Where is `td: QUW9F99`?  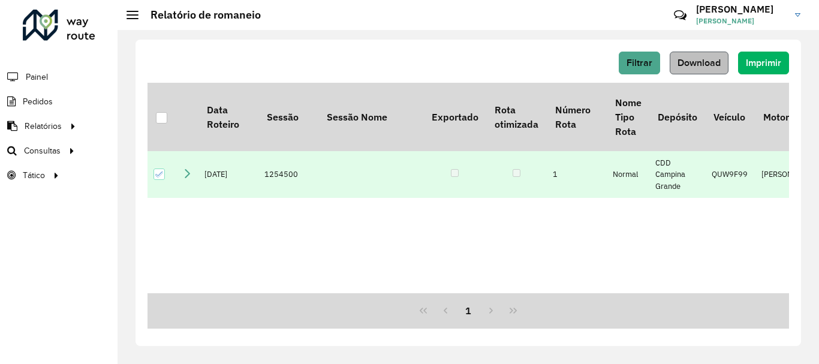 td: QUW9F99 is located at coordinates (730, 174).